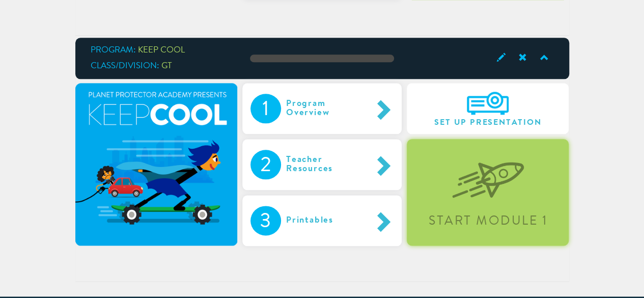 Image resolution: width=644 pixels, height=298 pixels. What do you see at coordinates (543, 57) in the screenshot?
I see `span: Collapse` at bounding box center [543, 57].